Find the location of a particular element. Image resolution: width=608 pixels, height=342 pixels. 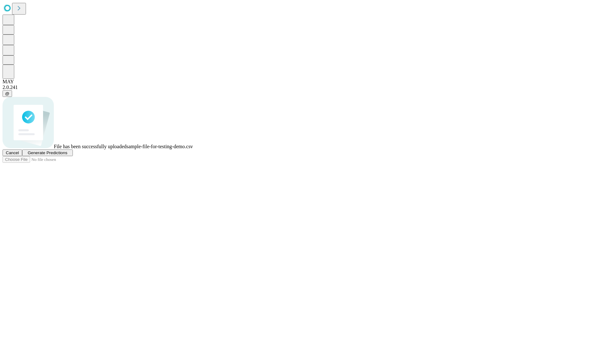

span: Generate Predictions is located at coordinates (47, 153).